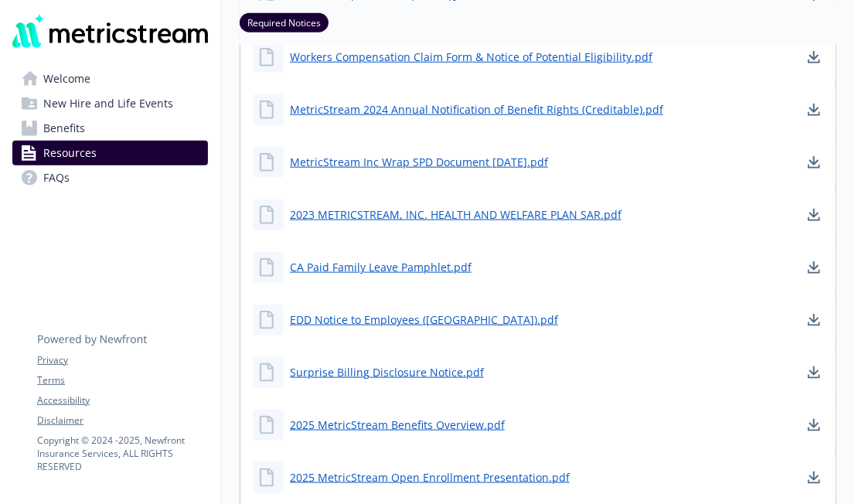 This screenshot has width=855, height=504. I want to click on a: FAQs, so click(109, 178).